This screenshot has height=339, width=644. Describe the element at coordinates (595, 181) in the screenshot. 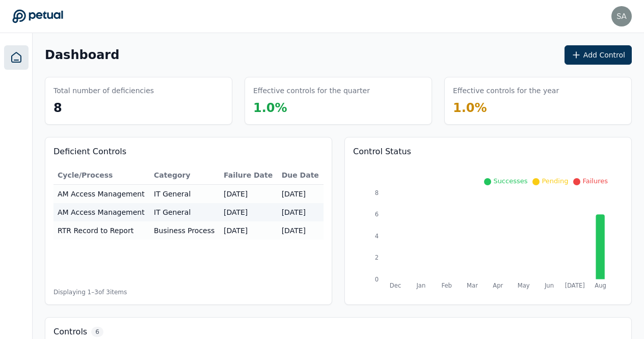

I see `span: Failures` at that location.